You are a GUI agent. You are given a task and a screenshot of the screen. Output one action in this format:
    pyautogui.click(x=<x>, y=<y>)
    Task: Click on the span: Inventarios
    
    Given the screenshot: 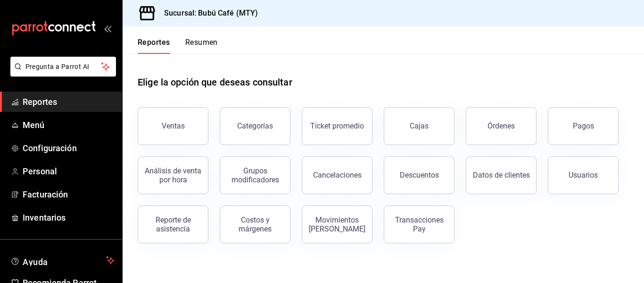 What is the action you would take?
    pyautogui.click(x=68, y=217)
    